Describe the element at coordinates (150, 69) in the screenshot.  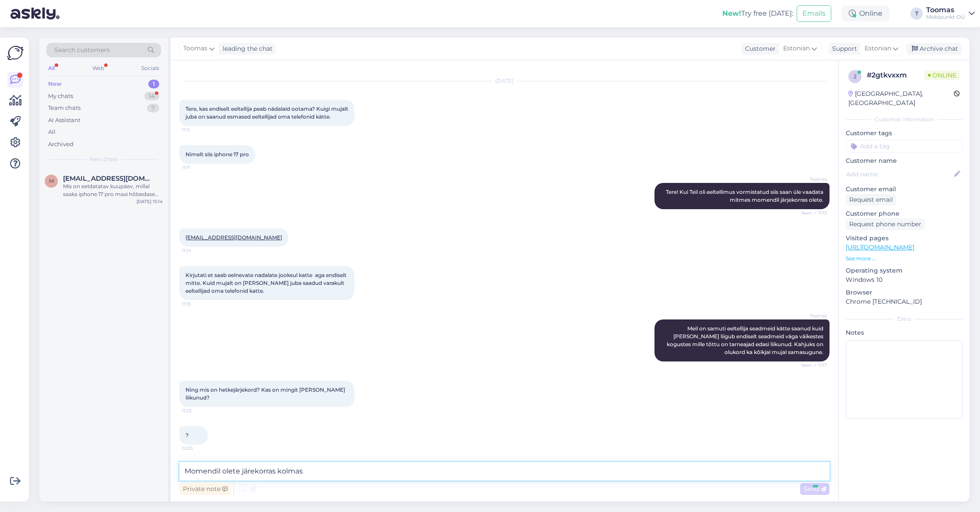
I see `div: Socials` at that location.